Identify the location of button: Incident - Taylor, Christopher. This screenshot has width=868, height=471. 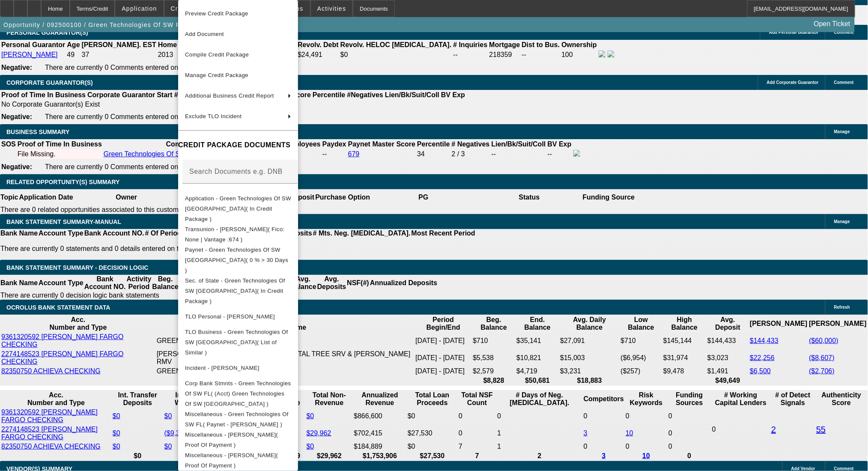
(238, 368).